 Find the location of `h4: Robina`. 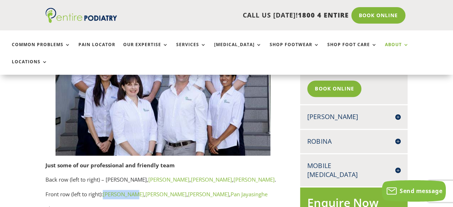

h4: Robina is located at coordinates (353, 141).